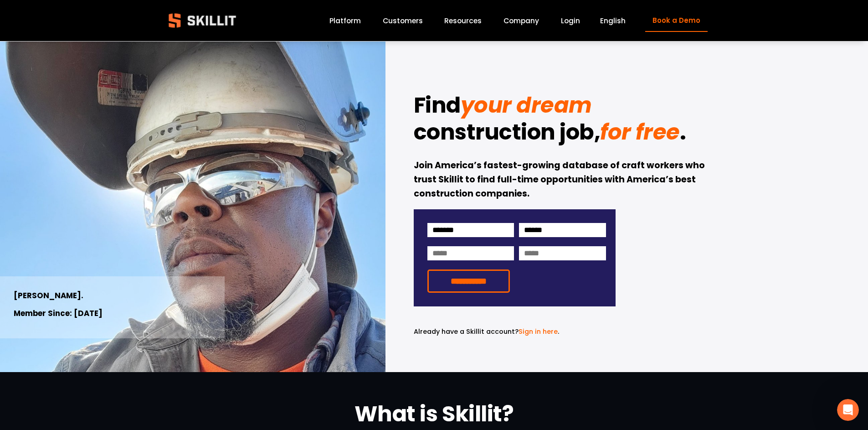  Describe the element at coordinates (507, 132) in the screenshot. I see `strong: construction job,` at that location.